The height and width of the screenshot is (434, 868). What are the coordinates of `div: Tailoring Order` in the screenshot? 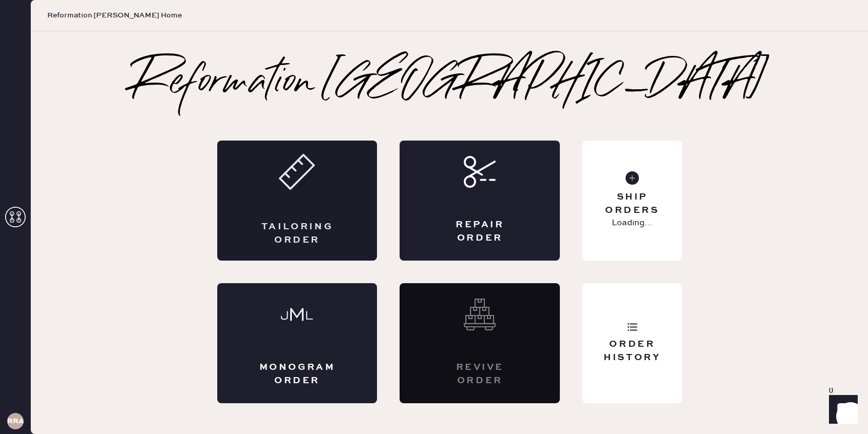 It's located at (298, 233).